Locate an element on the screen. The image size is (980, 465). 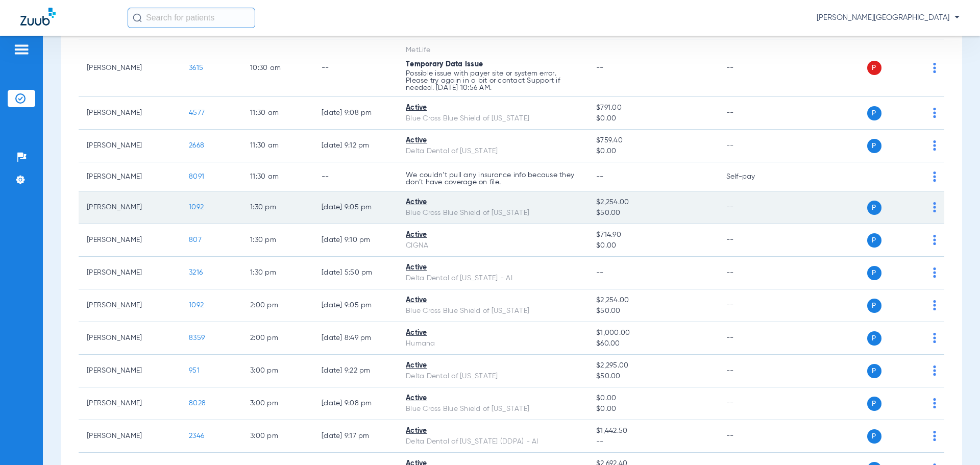
span: 3216 is located at coordinates (196, 273).